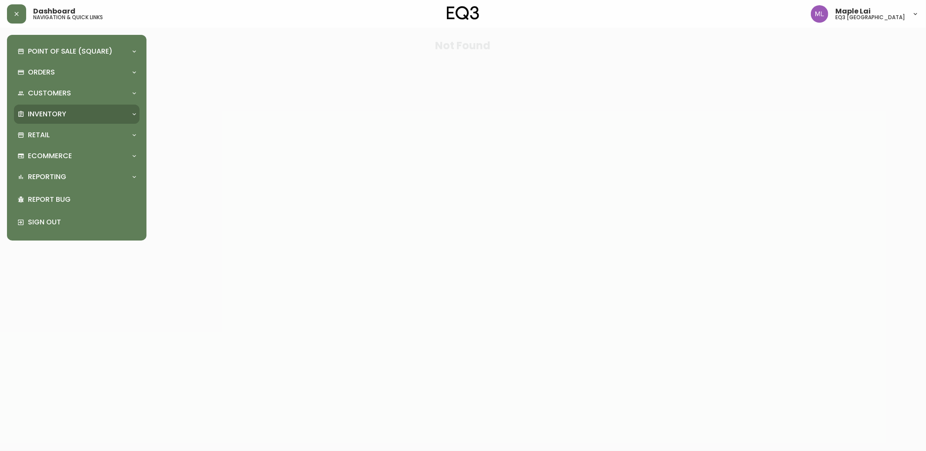 The image size is (926, 451). I want to click on div: Ecommerce, so click(77, 156).